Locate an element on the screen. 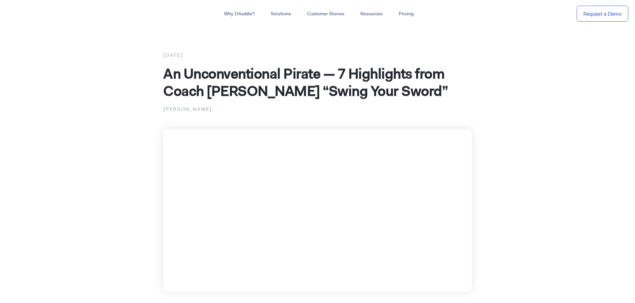 Image resolution: width=635 pixels, height=303 pixels. a: Request a Demo is located at coordinates (602, 14).